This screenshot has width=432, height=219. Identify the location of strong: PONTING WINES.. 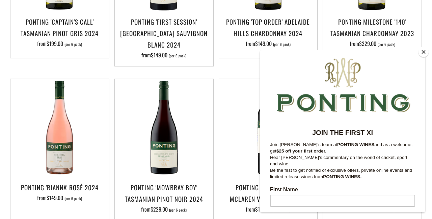
(82, 126).